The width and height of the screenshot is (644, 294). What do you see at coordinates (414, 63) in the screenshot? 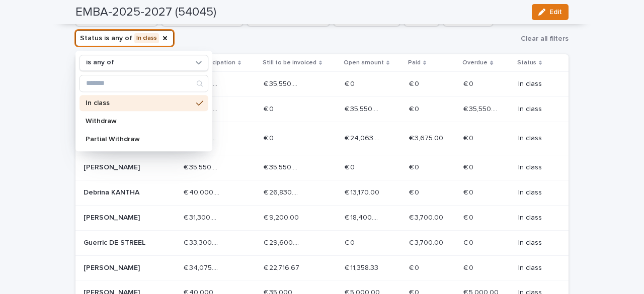
I see `p: Paid` at bounding box center [414, 63].